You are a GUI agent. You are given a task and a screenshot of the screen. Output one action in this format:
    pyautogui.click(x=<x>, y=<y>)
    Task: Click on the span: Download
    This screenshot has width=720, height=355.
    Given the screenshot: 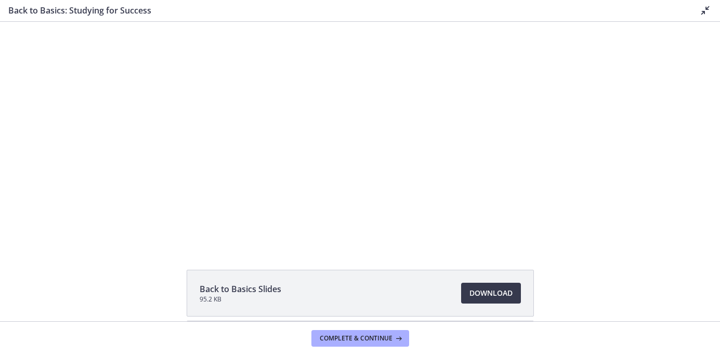 What is the action you would take?
    pyautogui.click(x=491, y=293)
    